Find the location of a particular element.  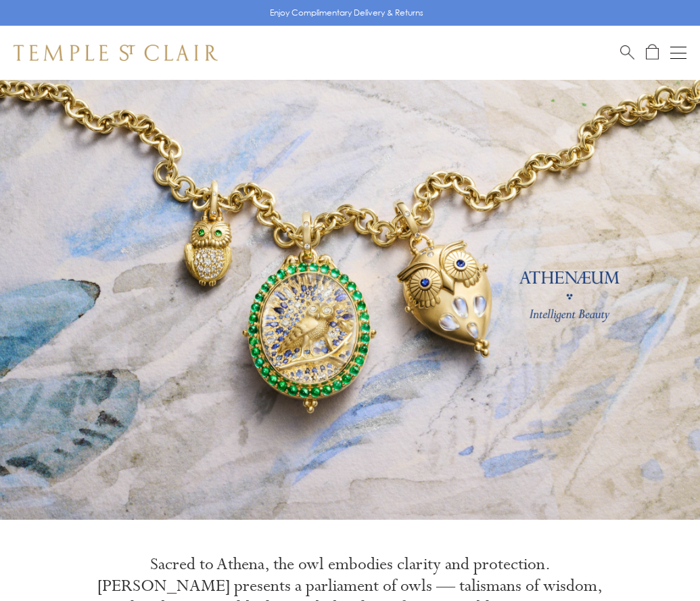

a: Search is located at coordinates (627, 52).